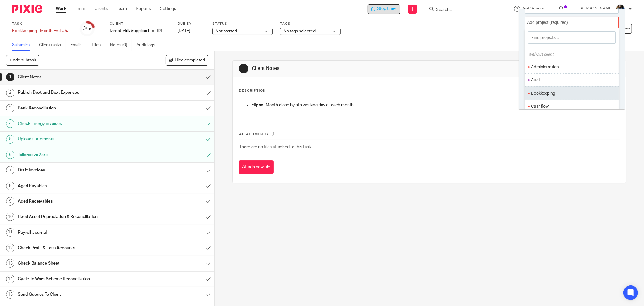 The height and width of the screenshot is (306, 644). I want to click on div: Direct Milk Supplies Ltd - Bookkeeping - Month End Checks, so click(384, 9).